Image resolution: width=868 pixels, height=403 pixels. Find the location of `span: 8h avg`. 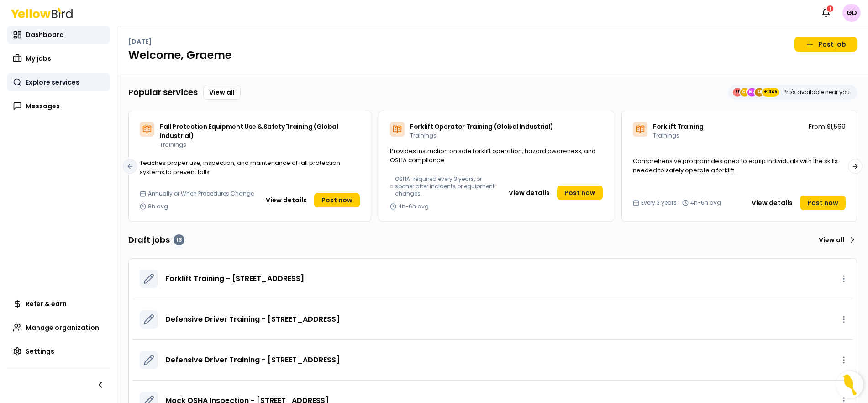

span: 8h avg is located at coordinates (158, 207).